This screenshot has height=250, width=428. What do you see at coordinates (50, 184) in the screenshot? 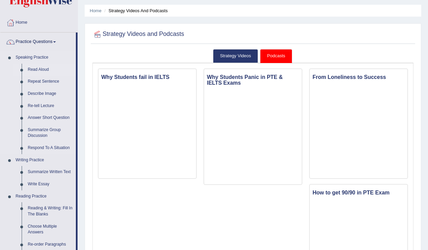
I see `a: Write Essay` at bounding box center [50, 184].